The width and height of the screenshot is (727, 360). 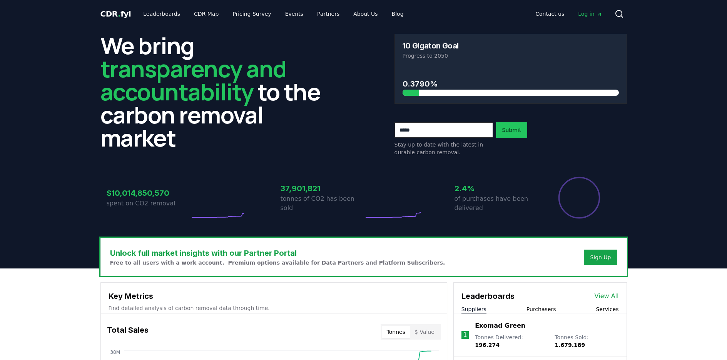 I want to click on button: Sign Up, so click(x=600, y=257).